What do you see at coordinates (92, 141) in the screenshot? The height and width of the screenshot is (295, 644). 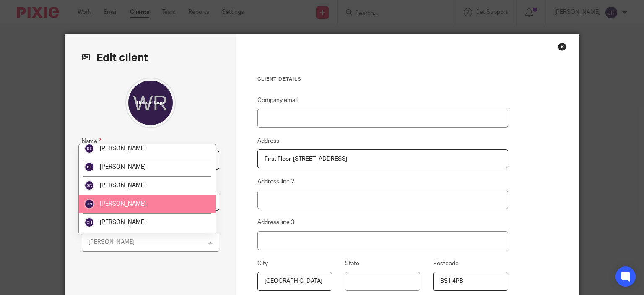 I see `label: Name` at bounding box center [92, 141].